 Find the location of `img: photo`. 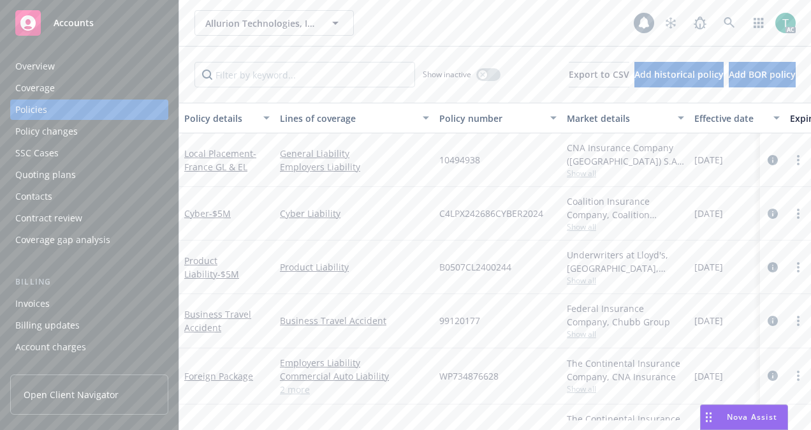

img: photo is located at coordinates (785, 23).